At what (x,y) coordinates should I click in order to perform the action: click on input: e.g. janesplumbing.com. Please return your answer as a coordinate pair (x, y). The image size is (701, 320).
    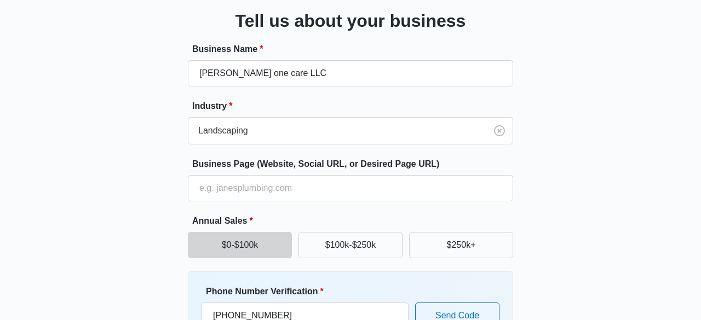
    Looking at the image, I should click on (350, 188).